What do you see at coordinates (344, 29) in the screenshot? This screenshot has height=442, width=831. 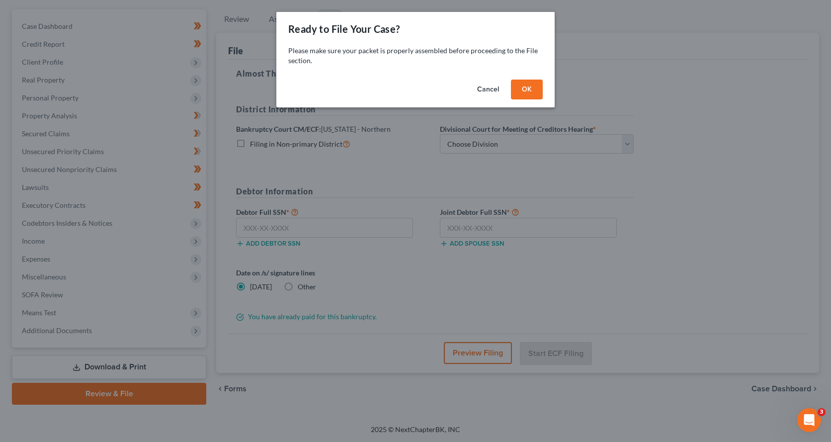 I see `div: Ready to File Your Case?` at bounding box center [344, 29].